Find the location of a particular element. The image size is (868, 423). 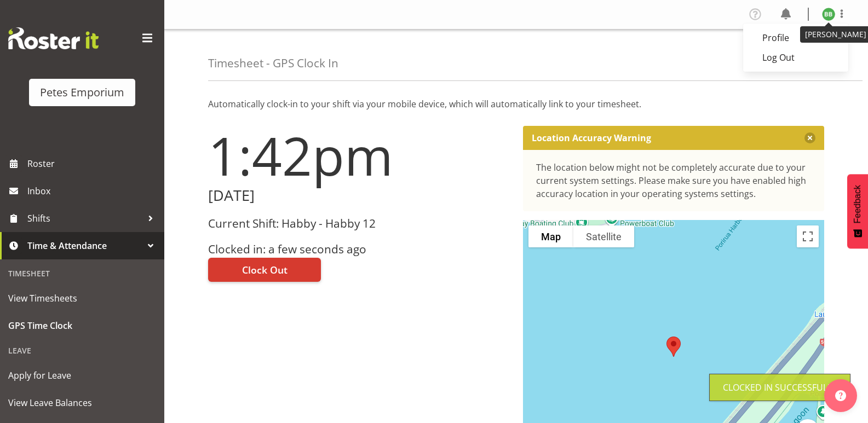

span: Apply for Leave is located at coordinates (82, 376).